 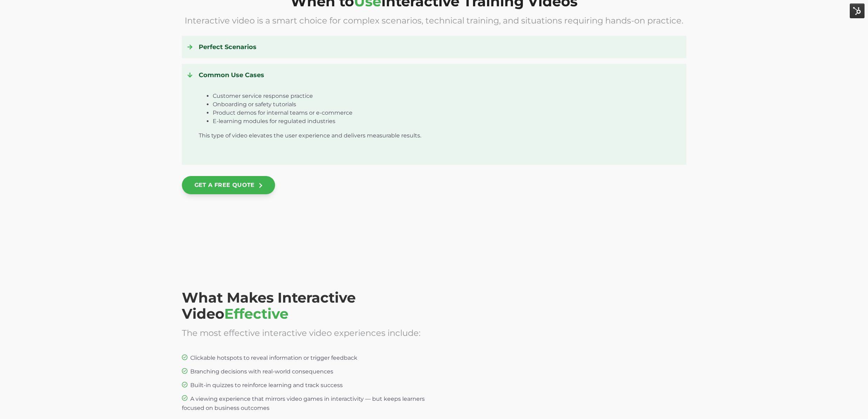 I want to click on p: This type of video elevates the user experience and delivers measurable results., so click(x=437, y=136).